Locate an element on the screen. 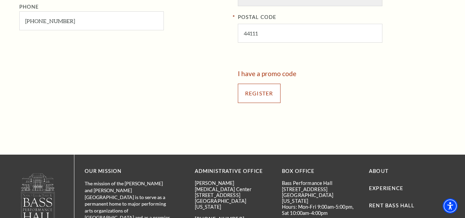  p: OUR MISSION is located at coordinates (128, 171).